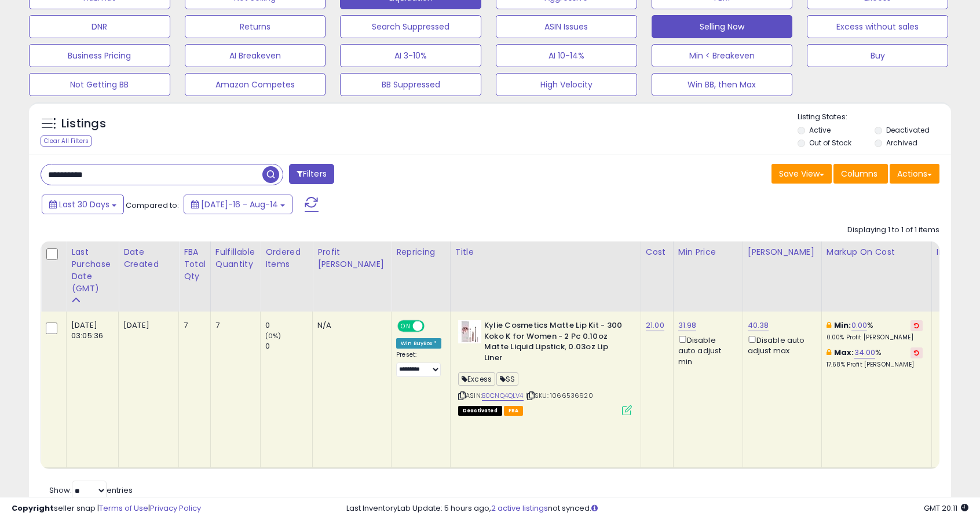  Describe the element at coordinates (874, 117) in the screenshot. I see `p: Listing States:` at that location.